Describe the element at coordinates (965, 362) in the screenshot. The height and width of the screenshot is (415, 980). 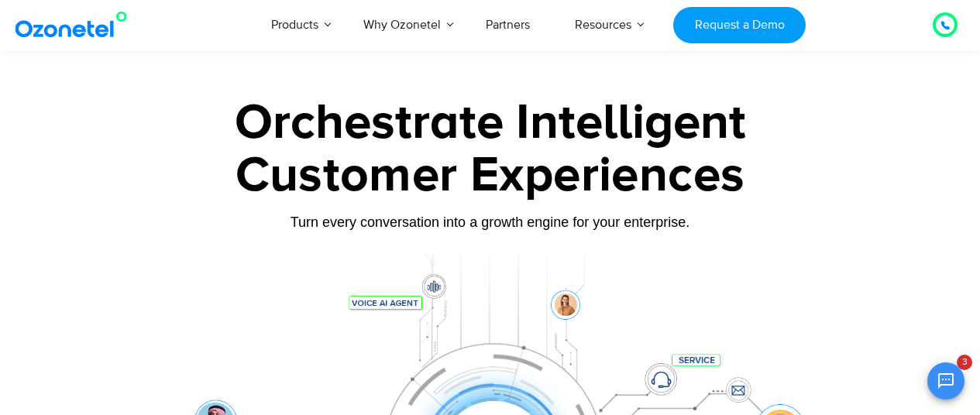
I see `span: 3` at that location.